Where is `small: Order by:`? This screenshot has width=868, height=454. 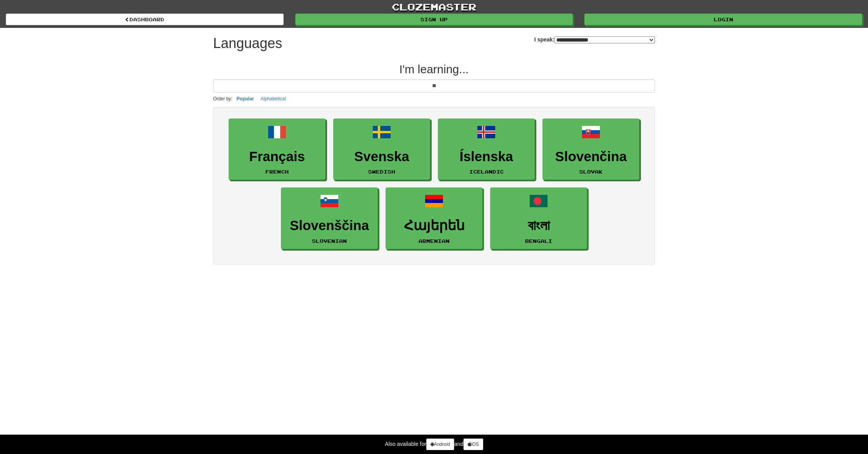 small: Order by: is located at coordinates (223, 99).